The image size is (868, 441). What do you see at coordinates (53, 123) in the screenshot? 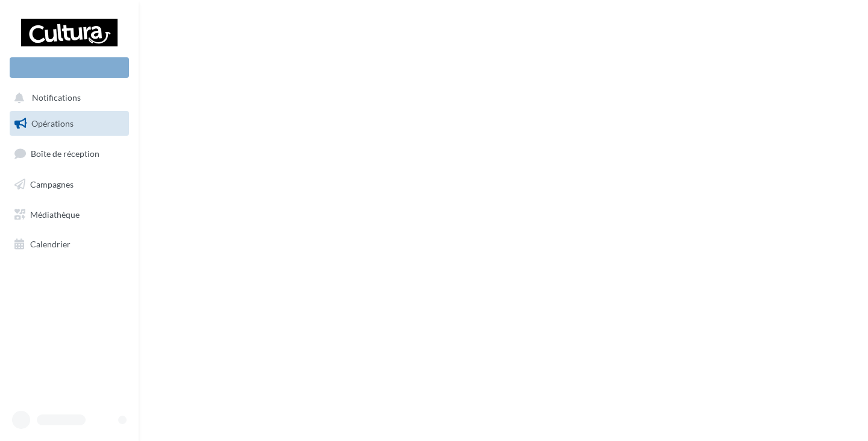
I see `span: Opérations` at bounding box center [53, 123].